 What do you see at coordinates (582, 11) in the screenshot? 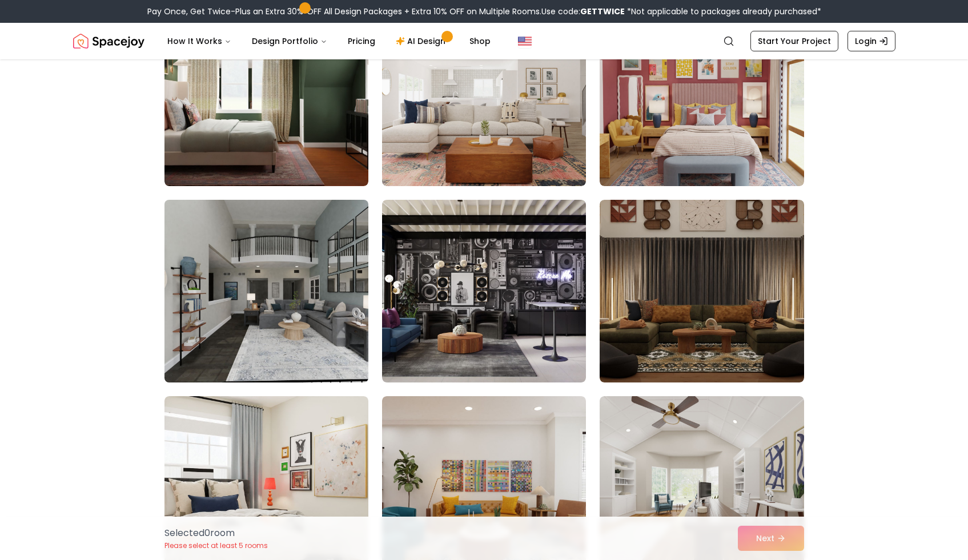
I see `span: Use code:` at bounding box center [582, 11].